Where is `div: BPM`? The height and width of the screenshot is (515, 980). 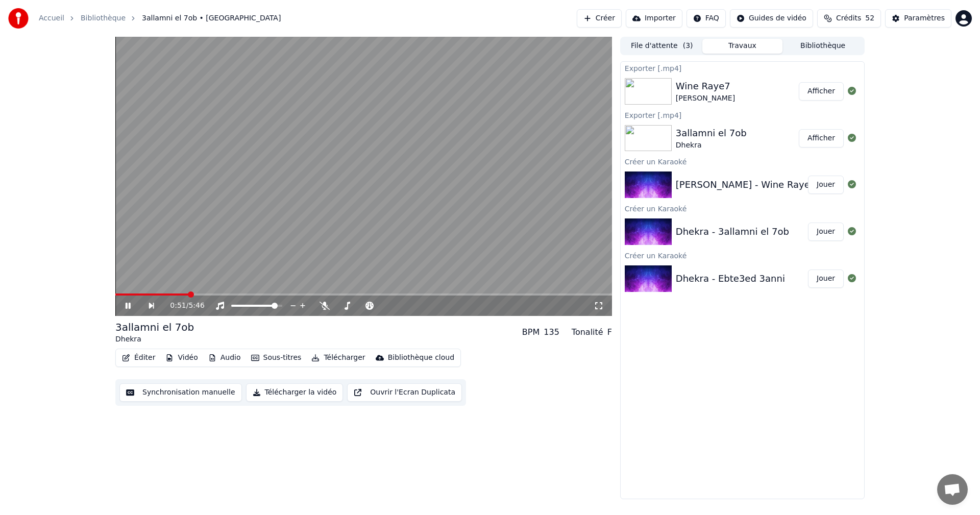 div: BPM is located at coordinates (531, 333).